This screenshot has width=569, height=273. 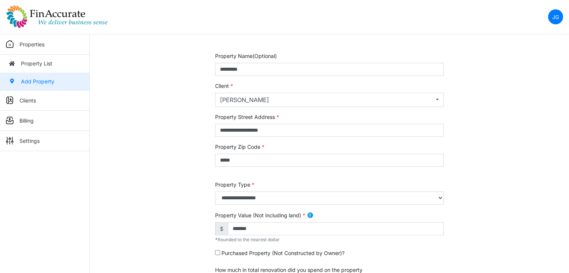 What do you see at coordinates (247, 117) in the screenshot?
I see `label: Property Street Address` at bounding box center [247, 117].